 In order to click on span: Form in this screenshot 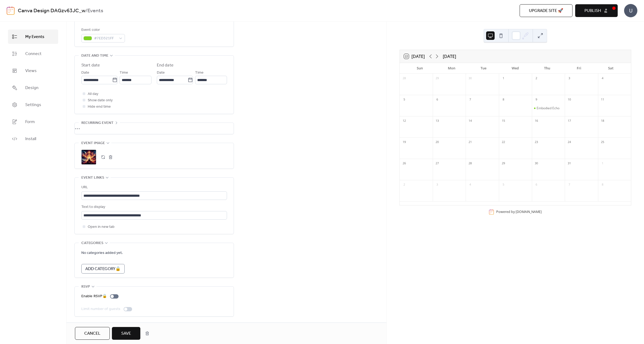, I will do `click(30, 122)`.